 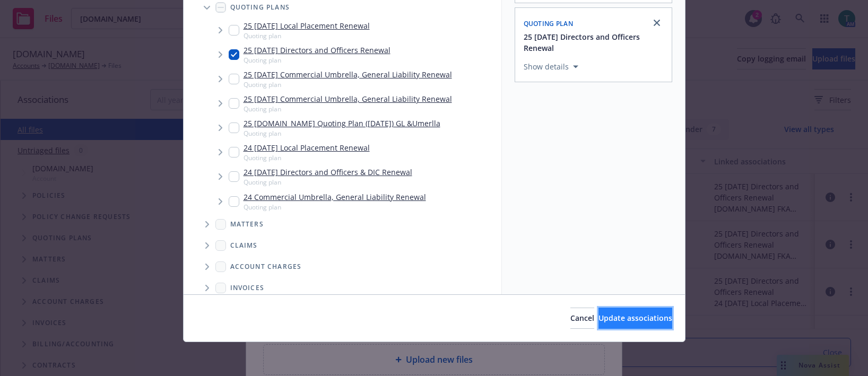 What do you see at coordinates (244, 245) in the screenshot?
I see `span: Claims` at bounding box center [244, 245].